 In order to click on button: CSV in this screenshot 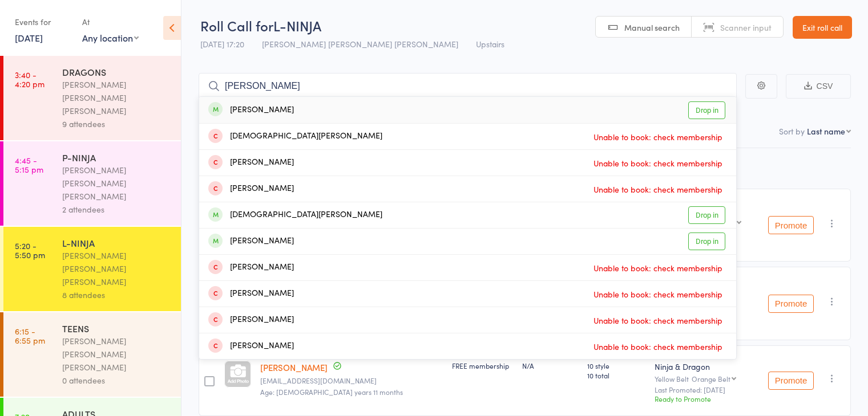, I will do `click(818, 87)`.